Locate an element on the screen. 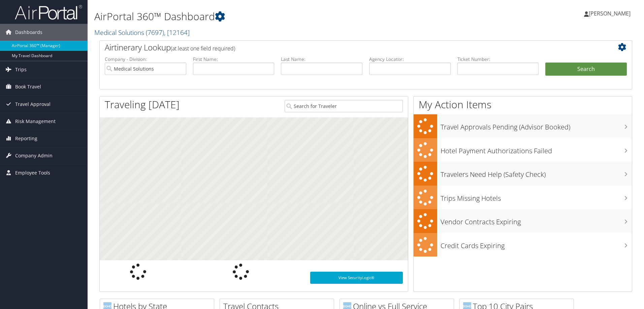  span: Risk Management is located at coordinates (36, 121).